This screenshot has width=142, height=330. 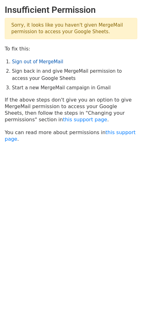 I want to click on p: If the above steps don't give you an option to give MergeMail permission to access your Google Sh..., so click(x=71, y=110).